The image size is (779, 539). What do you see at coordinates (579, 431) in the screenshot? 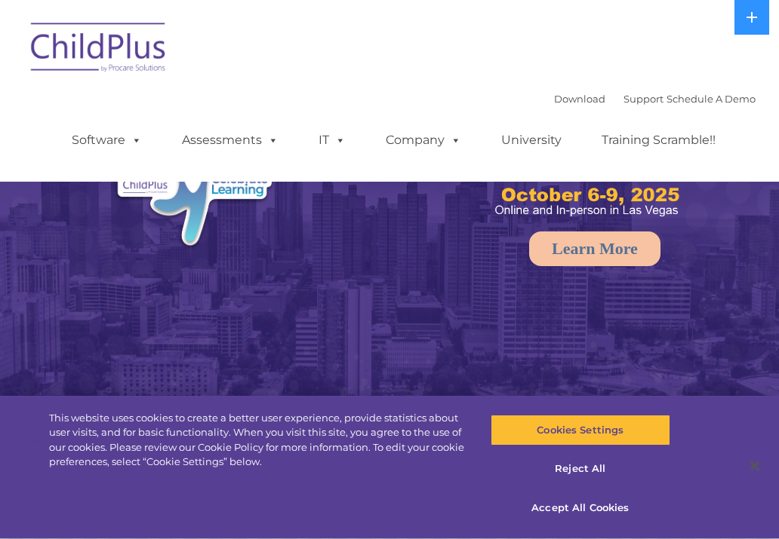
I see `button: Cookies Settings` at bounding box center [579, 431].